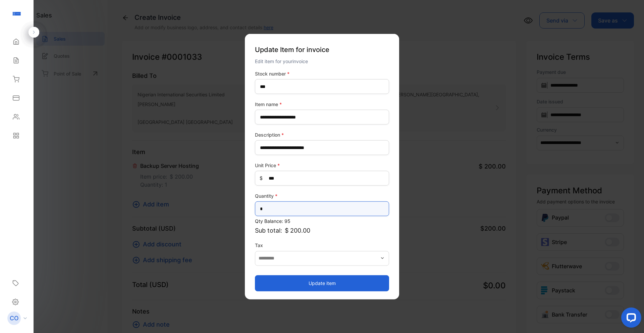 The width and height of the screenshot is (644, 333). I want to click on label: Item name, so click(322, 104).